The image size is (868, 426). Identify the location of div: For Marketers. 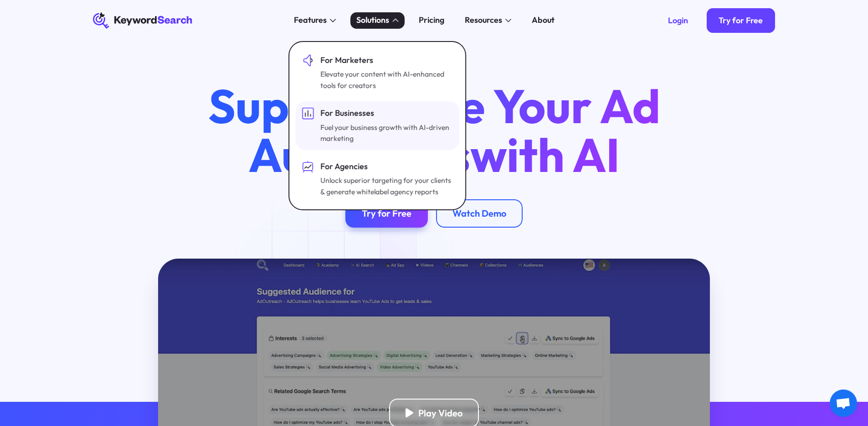
(385, 60).